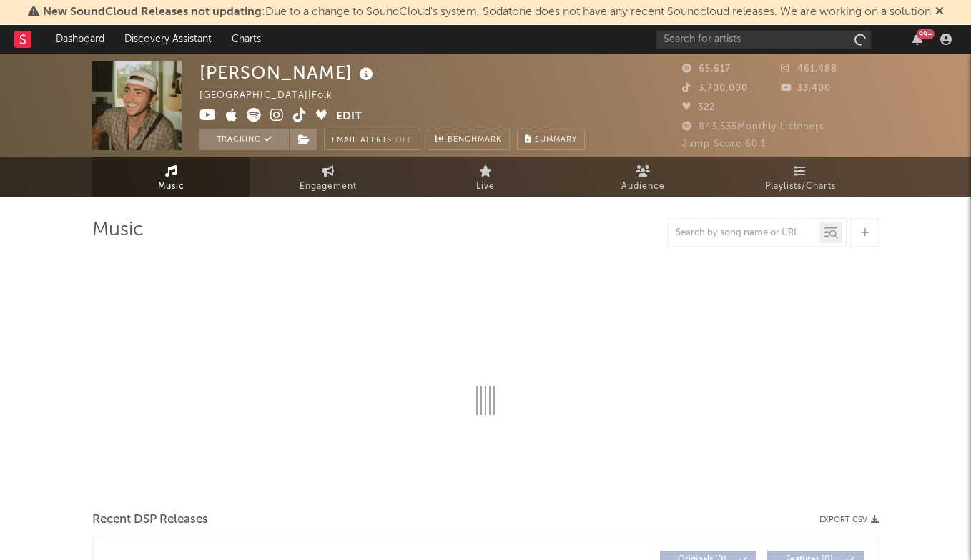  What do you see at coordinates (555, 140) in the screenshot?
I see `span: Summary` at bounding box center [555, 140].